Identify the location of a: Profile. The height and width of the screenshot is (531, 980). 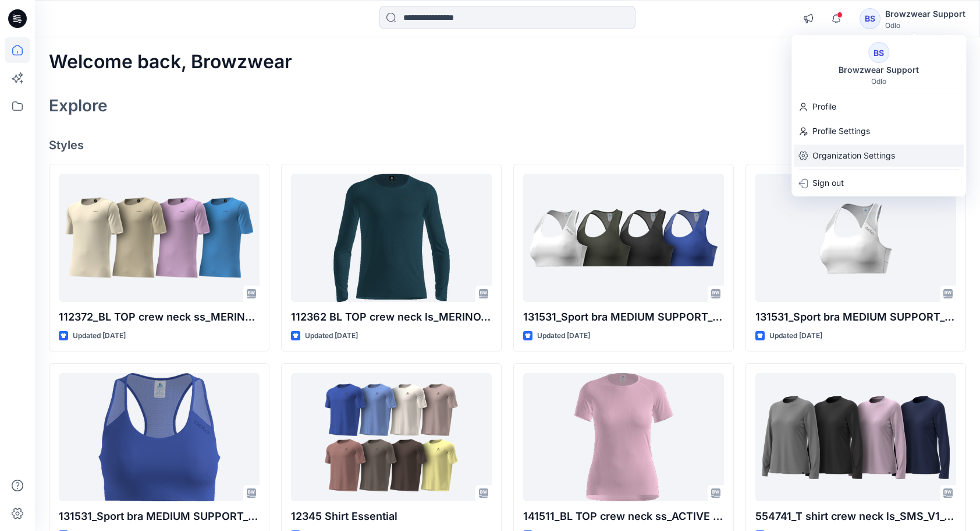
(879, 106).